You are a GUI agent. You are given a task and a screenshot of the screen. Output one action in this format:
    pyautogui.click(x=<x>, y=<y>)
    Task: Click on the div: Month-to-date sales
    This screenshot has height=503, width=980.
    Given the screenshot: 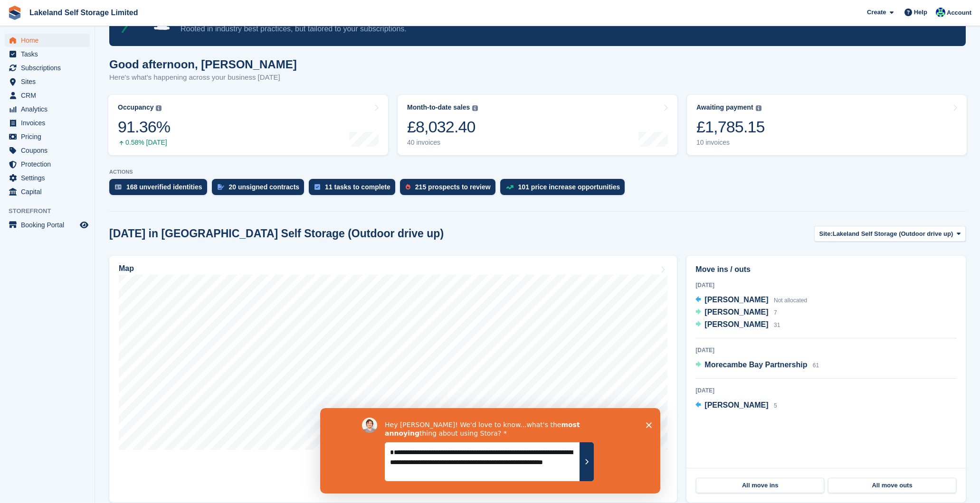 What is the action you would take?
    pyautogui.click(x=438, y=107)
    